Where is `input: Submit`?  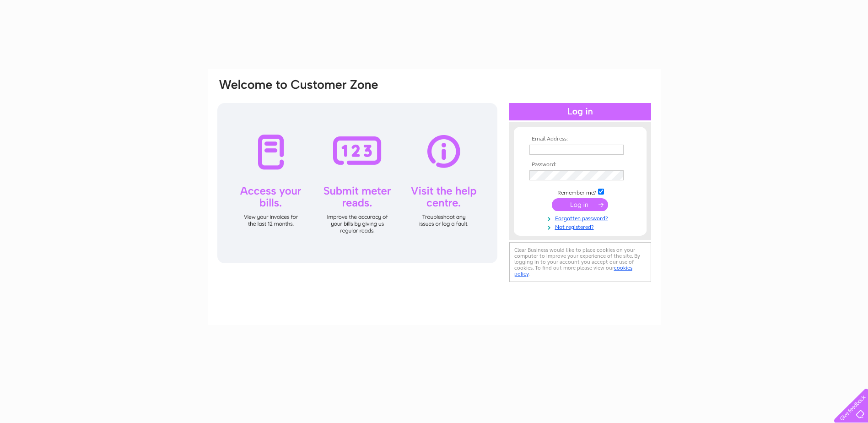
input: Submit is located at coordinates (580, 205).